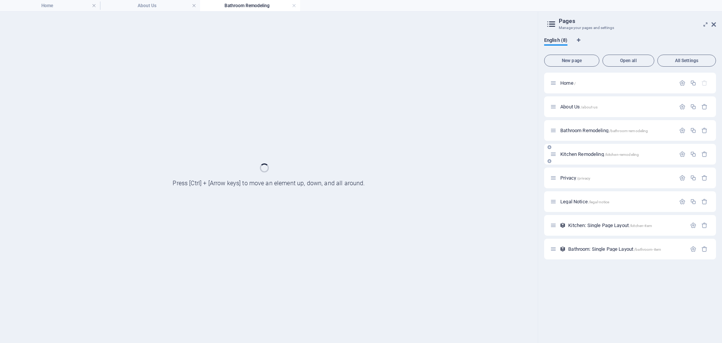 This screenshot has width=722, height=343. I want to click on span: /kitchen-remodeling, so click(622, 154).